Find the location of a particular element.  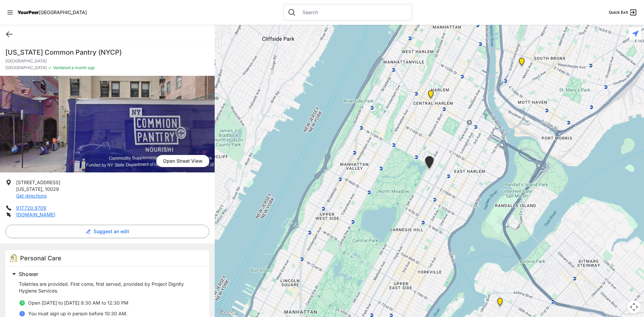

span: Quick Exit is located at coordinates (618, 13).